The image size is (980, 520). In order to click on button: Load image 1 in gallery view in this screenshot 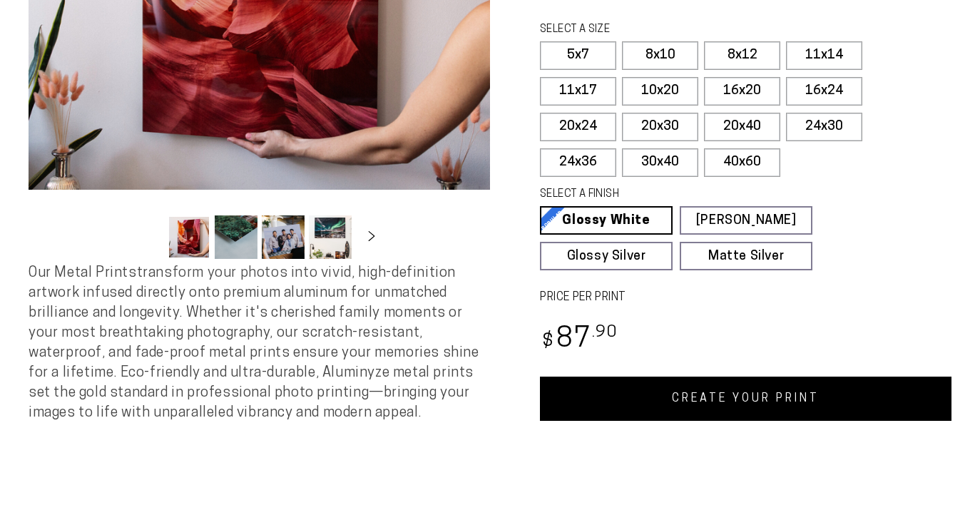, I will do `click(189, 236)`.